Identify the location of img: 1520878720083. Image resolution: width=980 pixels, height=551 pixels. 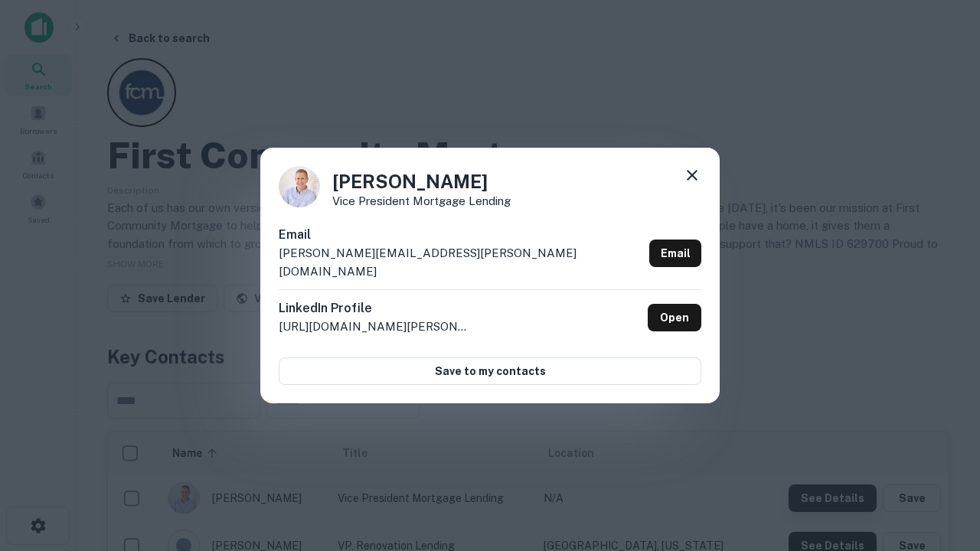
(300, 187).